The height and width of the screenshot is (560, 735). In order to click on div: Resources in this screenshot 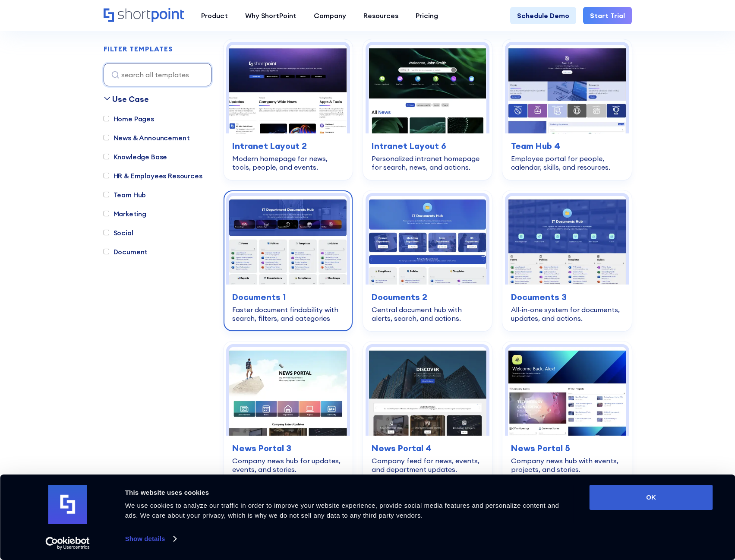, I will do `click(381, 16)`.